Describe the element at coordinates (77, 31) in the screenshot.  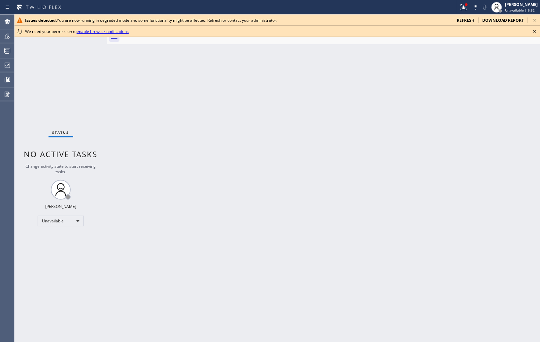
I see `span: We need your permission to` at that location.